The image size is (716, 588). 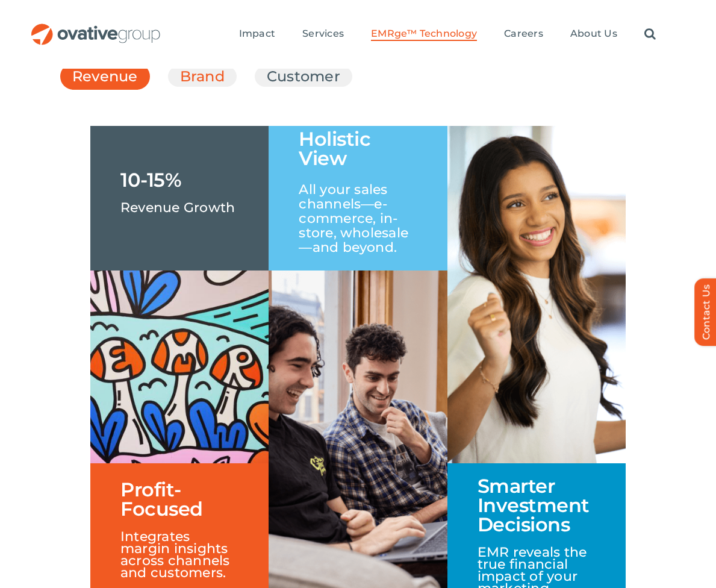 What do you see at coordinates (151, 180) in the screenshot?
I see `h1: 10-15%` at bounding box center [151, 180].